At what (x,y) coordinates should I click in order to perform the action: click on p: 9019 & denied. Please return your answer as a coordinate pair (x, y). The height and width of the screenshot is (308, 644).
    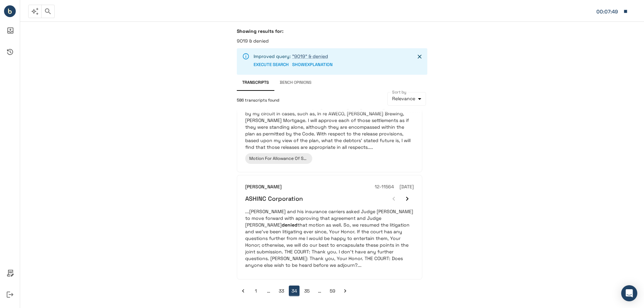
    Looking at the image, I should click on (332, 41).